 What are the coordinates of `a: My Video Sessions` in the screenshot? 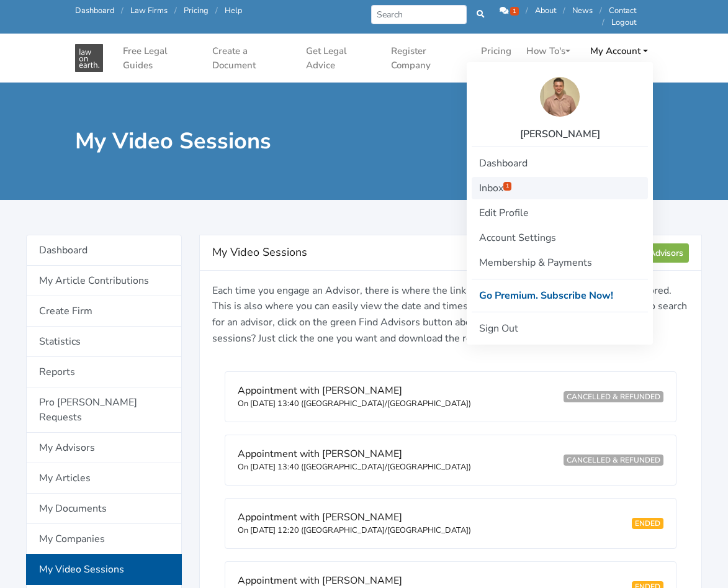 It's located at (104, 569).